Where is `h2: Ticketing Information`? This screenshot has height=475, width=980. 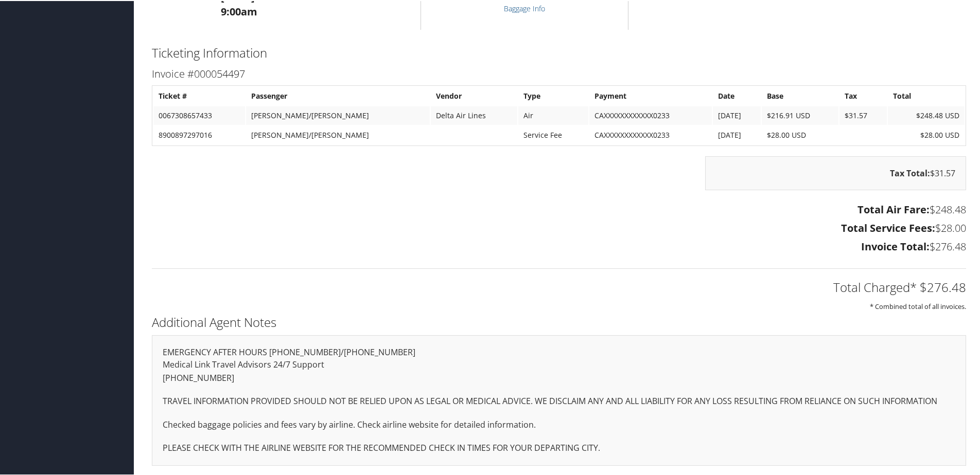
h2: Ticketing Information is located at coordinates (559, 52).